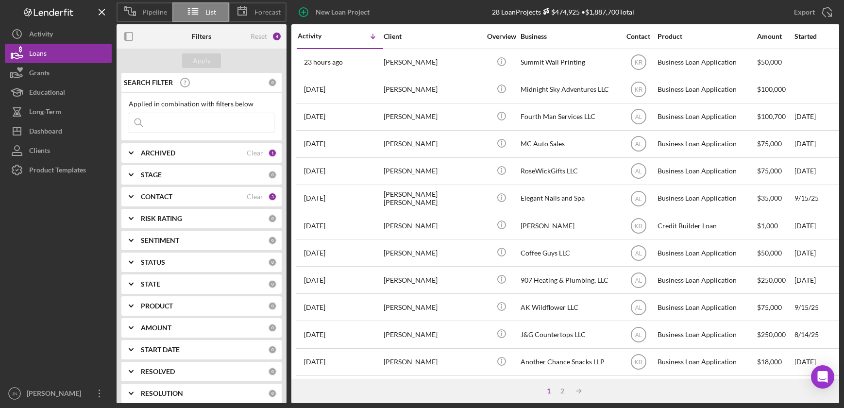  Describe the element at coordinates (58, 170) in the screenshot. I see `button: Product Templates` at that location.